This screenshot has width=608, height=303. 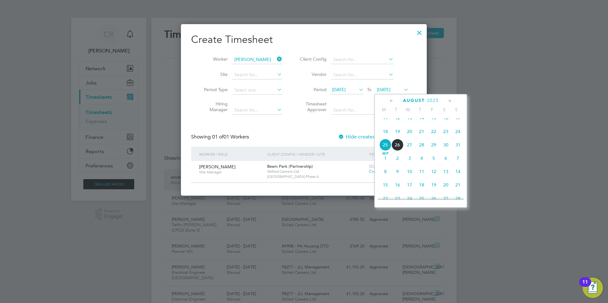 I want to click on span: Skilled Careers Ltd, so click(x=317, y=172).